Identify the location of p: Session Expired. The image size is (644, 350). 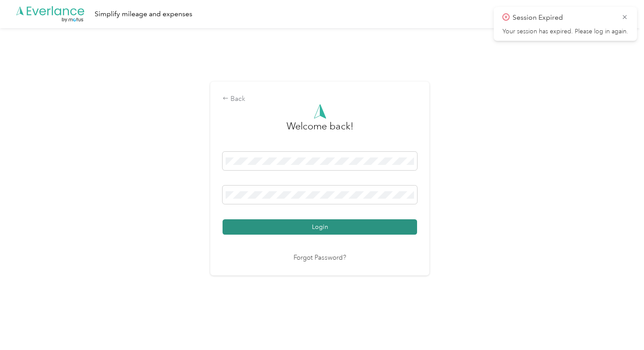
(564, 18).